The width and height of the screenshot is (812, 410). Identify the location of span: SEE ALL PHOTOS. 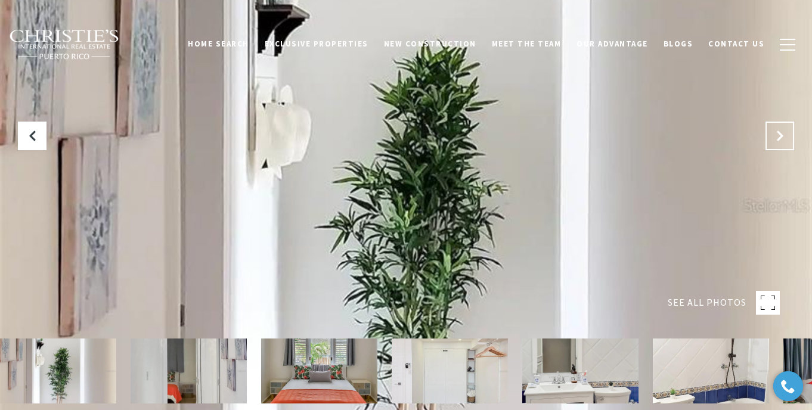
(707, 303).